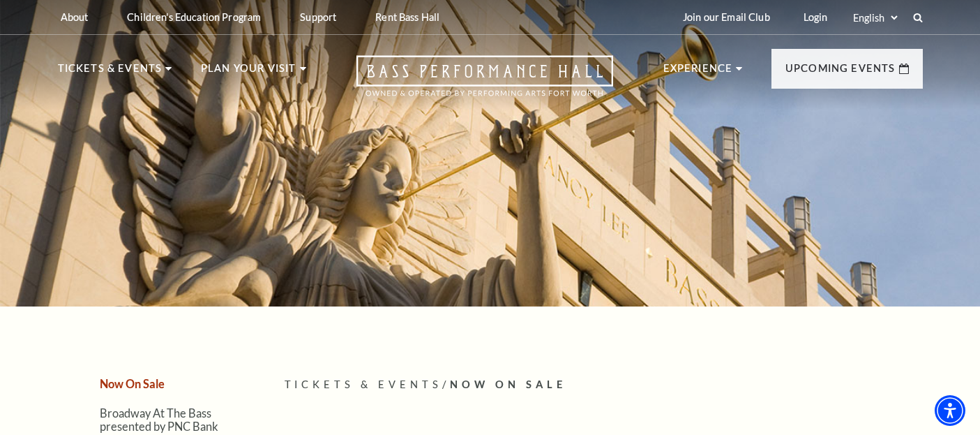 This screenshot has width=980, height=435. I want to click on p: Experience, so click(698, 73).